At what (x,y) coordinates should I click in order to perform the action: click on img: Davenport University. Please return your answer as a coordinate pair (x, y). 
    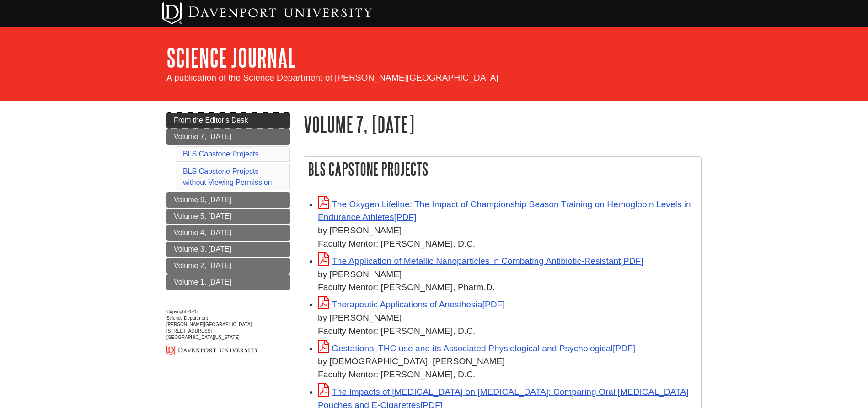
    Looking at the image, I should click on (267, 13).